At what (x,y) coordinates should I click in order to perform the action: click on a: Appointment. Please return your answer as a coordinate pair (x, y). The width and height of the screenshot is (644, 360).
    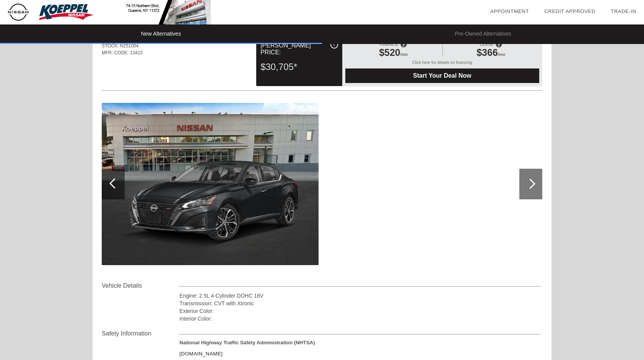
    Looking at the image, I should click on (509, 11).